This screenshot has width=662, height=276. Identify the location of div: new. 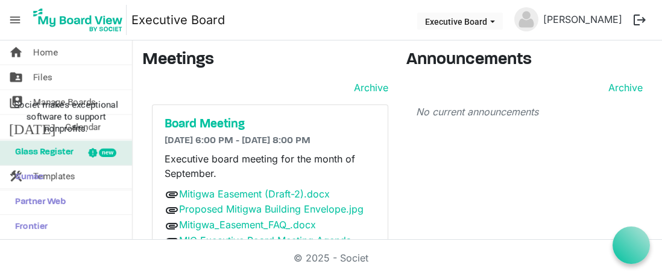
(107, 153).